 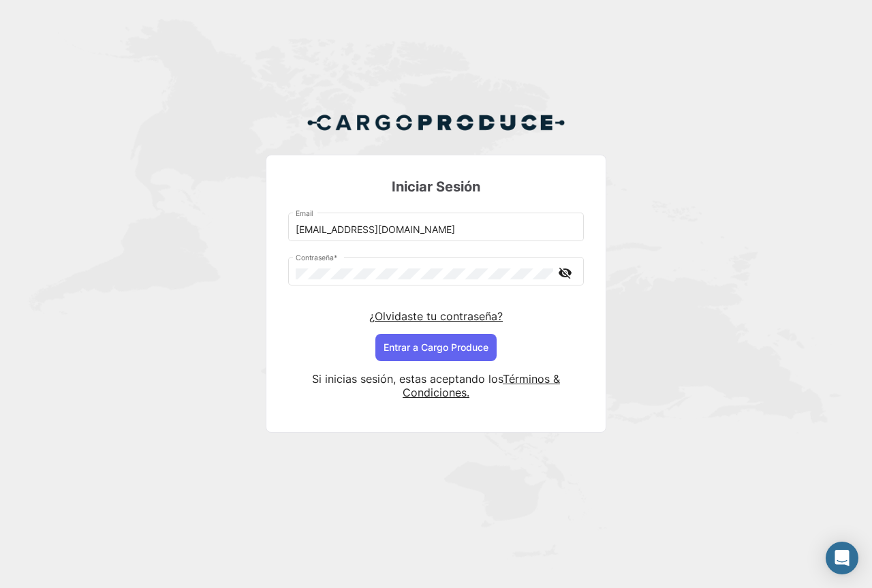 I want to click on a: Términos & Condiciones., so click(x=482, y=385).